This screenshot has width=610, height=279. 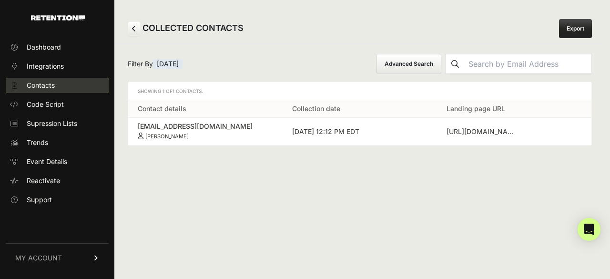 What do you see at coordinates (482, 132) in the screenshot?
I see `div: https://ycginvestments.com/` at bounding box center [482, 132].